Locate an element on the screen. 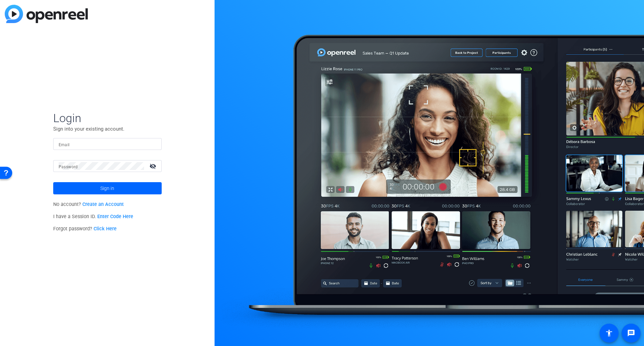 The height and width of the screenshot is (346, 644). img: blue-gradient.svg is located at coordinates (46, 14).